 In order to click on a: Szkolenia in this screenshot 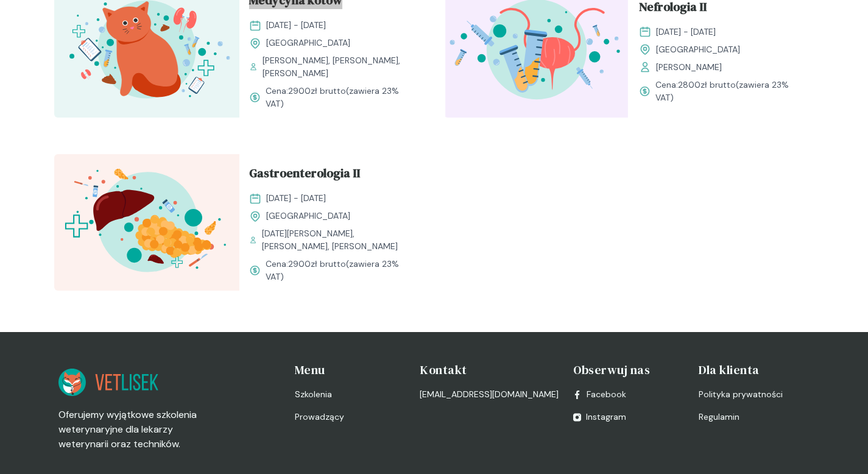, I will do `click(350, 394)`.